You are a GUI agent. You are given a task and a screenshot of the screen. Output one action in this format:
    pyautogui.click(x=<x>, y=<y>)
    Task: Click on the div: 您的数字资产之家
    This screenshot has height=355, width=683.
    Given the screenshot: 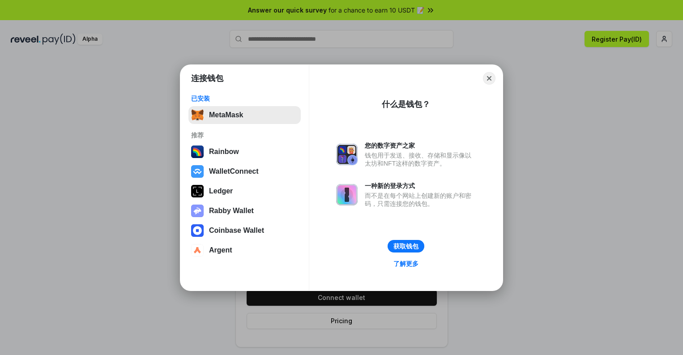 What is the action you would take?
    pyautogui.click(x=420, y=145)
    